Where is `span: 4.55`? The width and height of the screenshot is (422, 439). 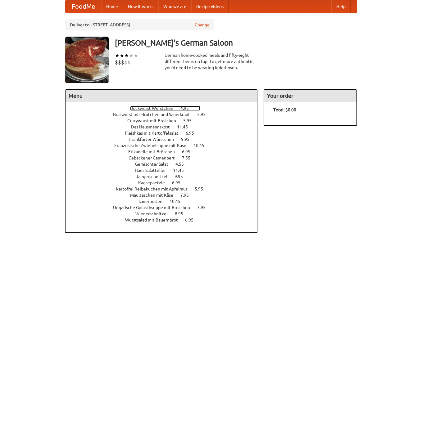 span: 4.55 is located at coordinates (183, 164).